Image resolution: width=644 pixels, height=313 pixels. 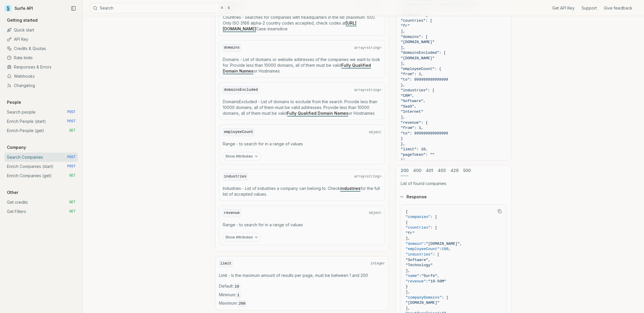 What do you see at coordinates (437, 281) in the screenshot?
I see `span: "10-50M"` at bounding box center [437, 281].